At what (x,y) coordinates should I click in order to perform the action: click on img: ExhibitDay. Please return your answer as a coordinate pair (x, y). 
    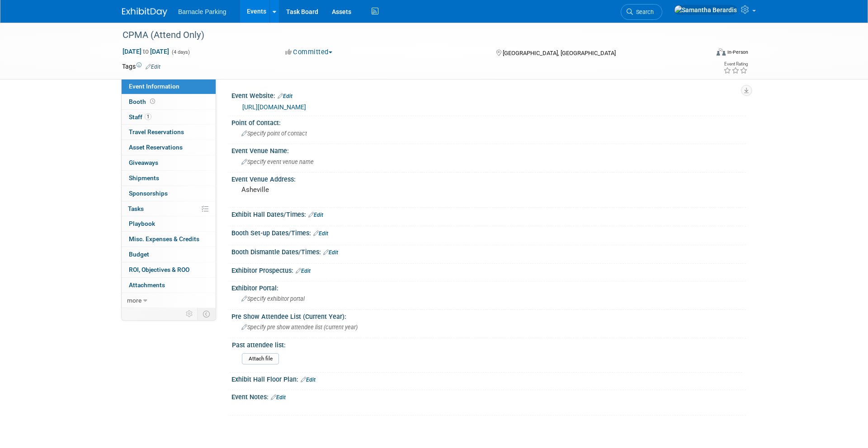
    Looking at the image, I should click on (145, 12).